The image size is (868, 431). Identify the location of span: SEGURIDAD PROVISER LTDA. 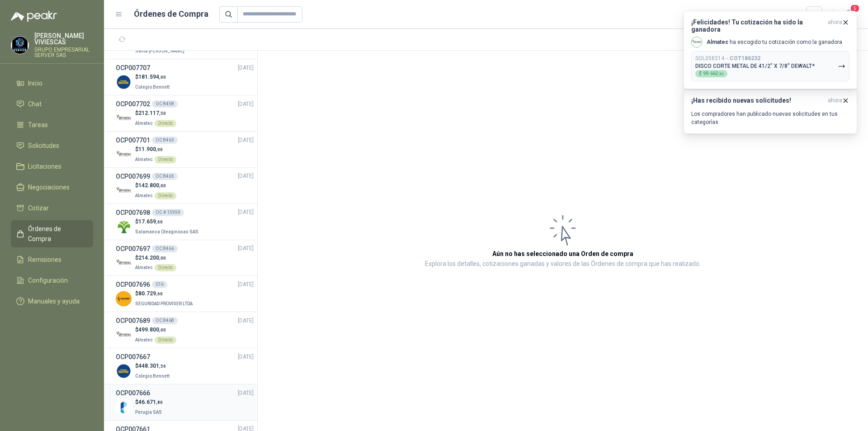
(163, 303).